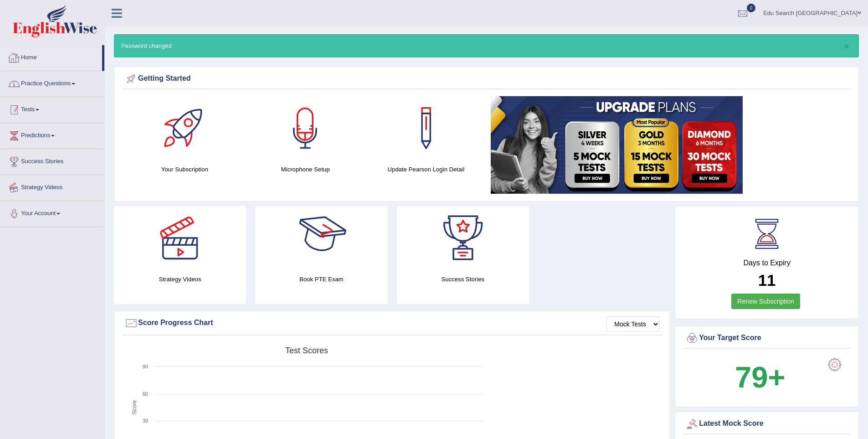 This screenshot has height=439, width=868. I want to click on text: 30, so click(145, 421).